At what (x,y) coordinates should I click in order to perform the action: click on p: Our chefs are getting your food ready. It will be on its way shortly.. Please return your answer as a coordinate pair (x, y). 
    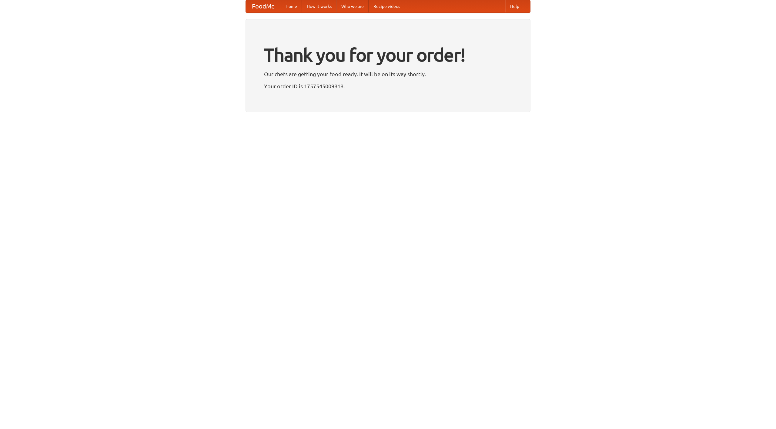
    Looking at the image, I should click on (388, 74).